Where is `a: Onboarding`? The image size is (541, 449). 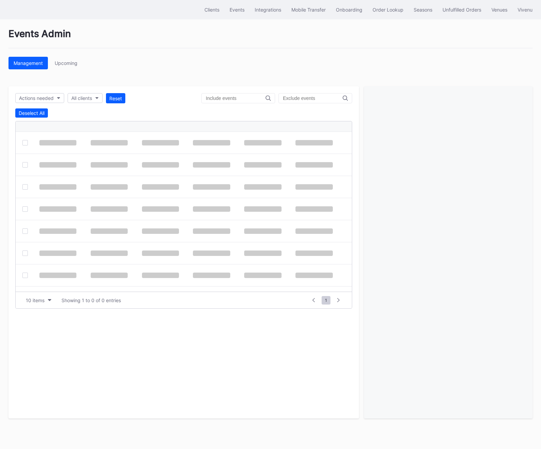 a: Onboarding is located at coordinates (349, 10).